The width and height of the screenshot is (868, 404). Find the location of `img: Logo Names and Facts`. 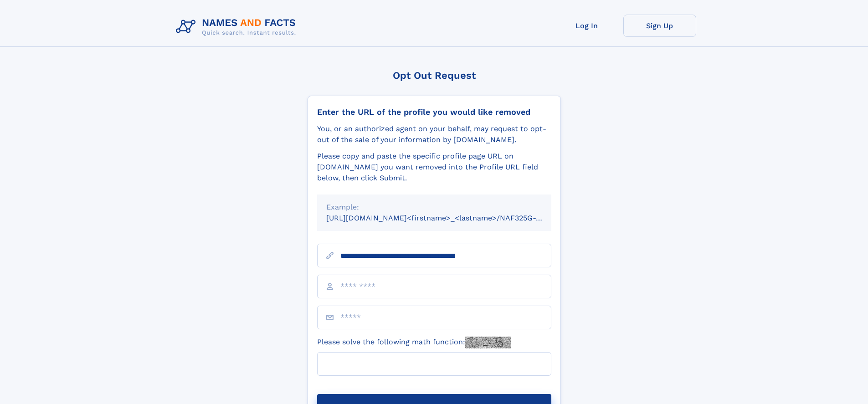

img: Logo Names and Facts is located at coordinates (238, 27).